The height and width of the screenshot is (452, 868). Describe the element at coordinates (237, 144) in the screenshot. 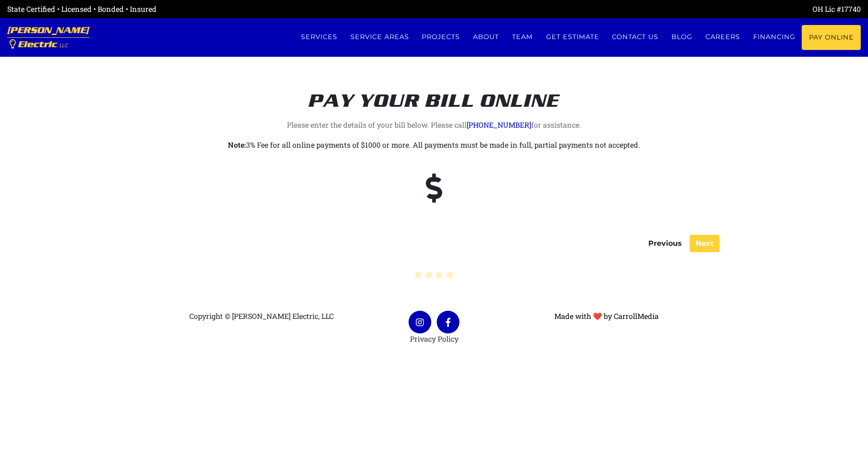

I see `strong: Note:` at that location.